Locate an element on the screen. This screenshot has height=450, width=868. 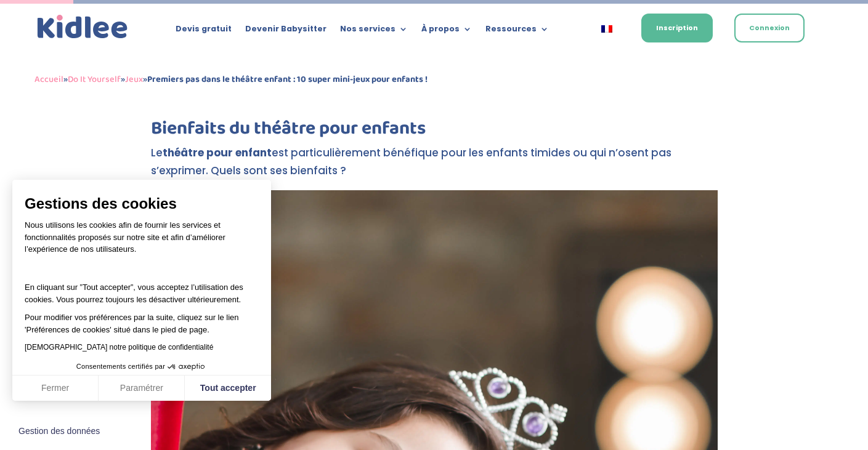
strong: Premiers pas dans le théâtre enfant : 10 super mini-jeux pour enfants ! is located at coordinates (287, 80).